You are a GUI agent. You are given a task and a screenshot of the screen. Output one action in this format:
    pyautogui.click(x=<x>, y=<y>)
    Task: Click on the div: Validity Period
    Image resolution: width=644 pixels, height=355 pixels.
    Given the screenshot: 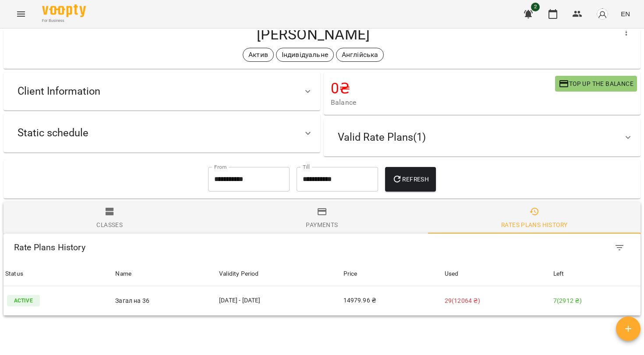 What is the action you would take?
    pyautogui.click(x=279, y=273)
    